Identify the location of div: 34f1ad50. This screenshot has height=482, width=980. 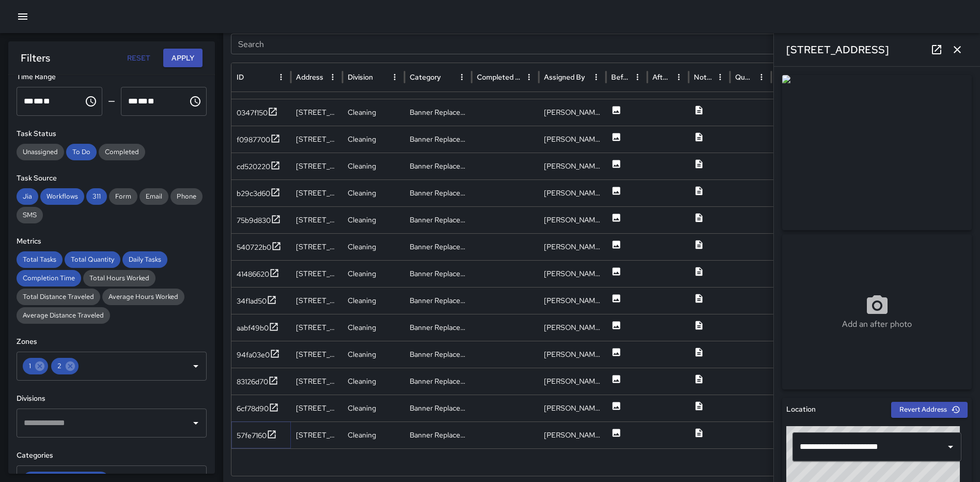
(251, 301).